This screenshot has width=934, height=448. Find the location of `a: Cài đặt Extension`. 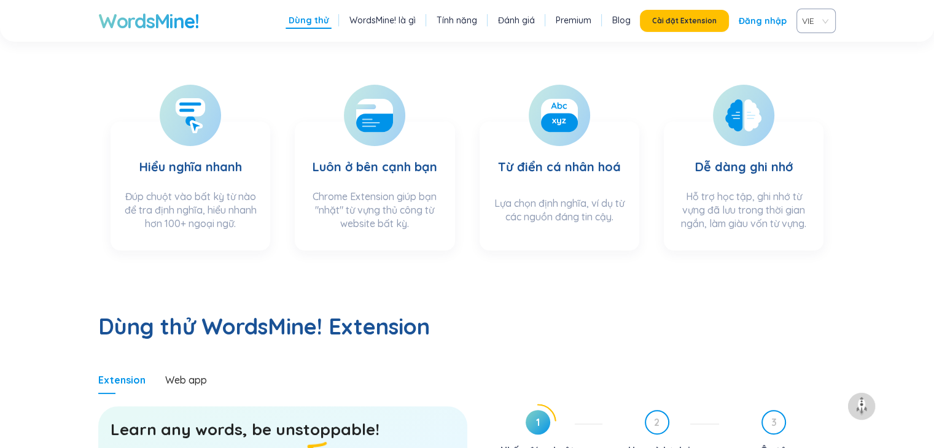

a: Cài đặt Extension is located at coordinates (684, 21).